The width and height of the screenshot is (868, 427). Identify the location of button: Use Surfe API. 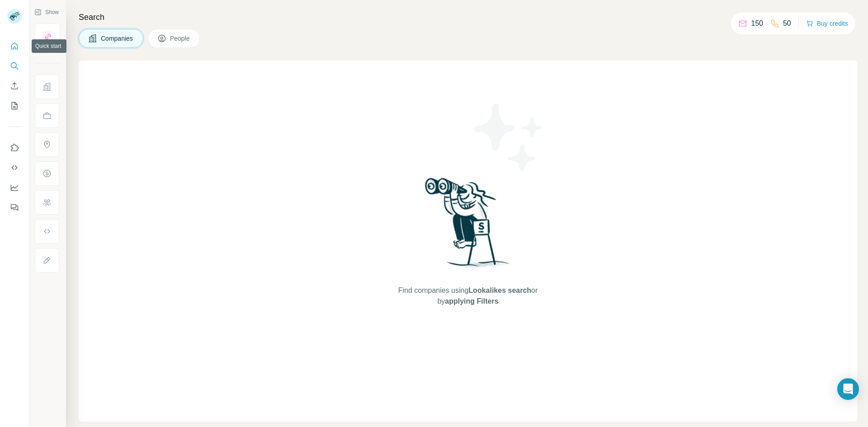
(15, 168).